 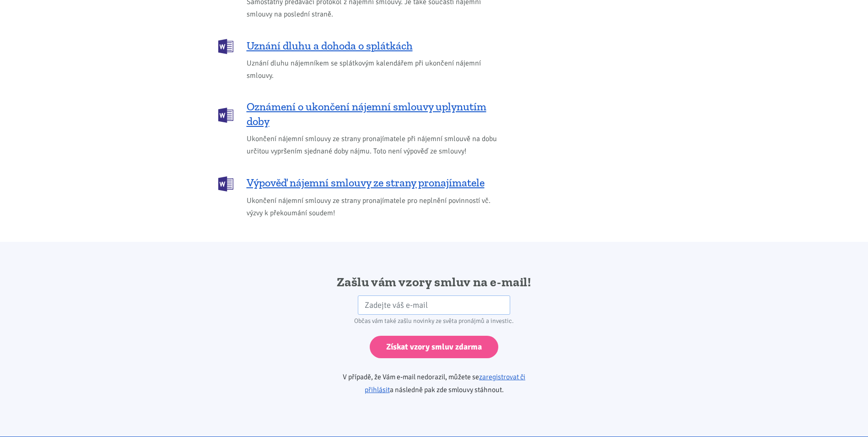 What do you see at coordinates (434, 282) in the screenshot?
I see `h2: Zašlu vám vzory smluv na e-mail!` at bounding box center [434, 282].